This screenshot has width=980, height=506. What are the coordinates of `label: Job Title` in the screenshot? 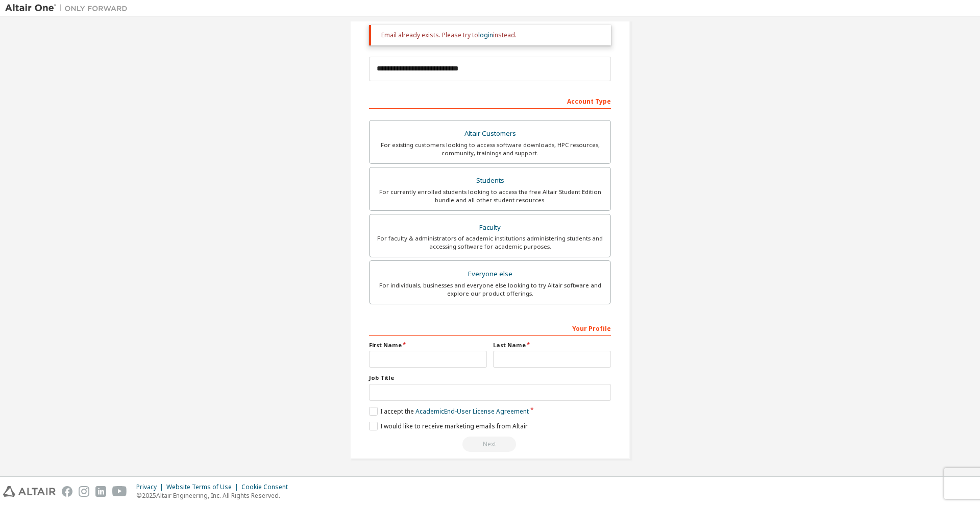 It's located at (490, 378).